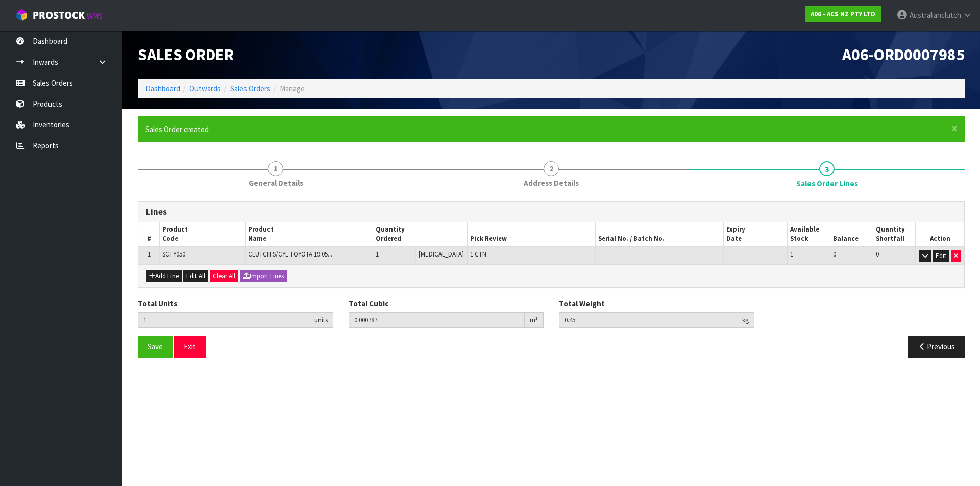 This screenshot has height=486, width=980. Describe the element at coordinates (940, 235) in the screenshot. I see `th: Action` at that location.